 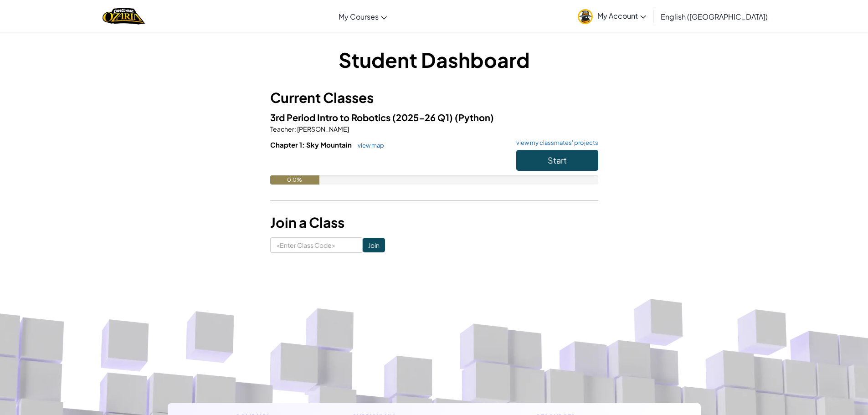 What do you see at coordinates (369, 146) in the screenshot?
I see `a: view map` at bounding box center [369, 146].